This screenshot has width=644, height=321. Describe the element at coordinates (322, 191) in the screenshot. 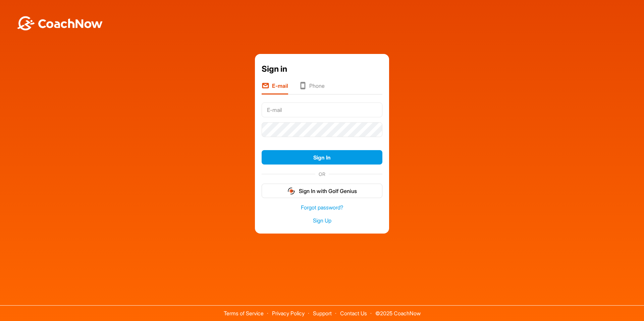

I see `button: Sign In with Golf Genius` at that location.